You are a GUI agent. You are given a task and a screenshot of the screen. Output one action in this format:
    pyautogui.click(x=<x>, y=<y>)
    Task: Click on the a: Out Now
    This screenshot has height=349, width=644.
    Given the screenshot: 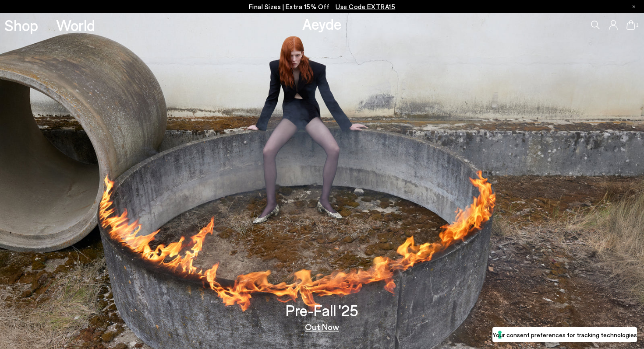 What is the action you would take?
    pyautogui.click(x=322, y=327)
    